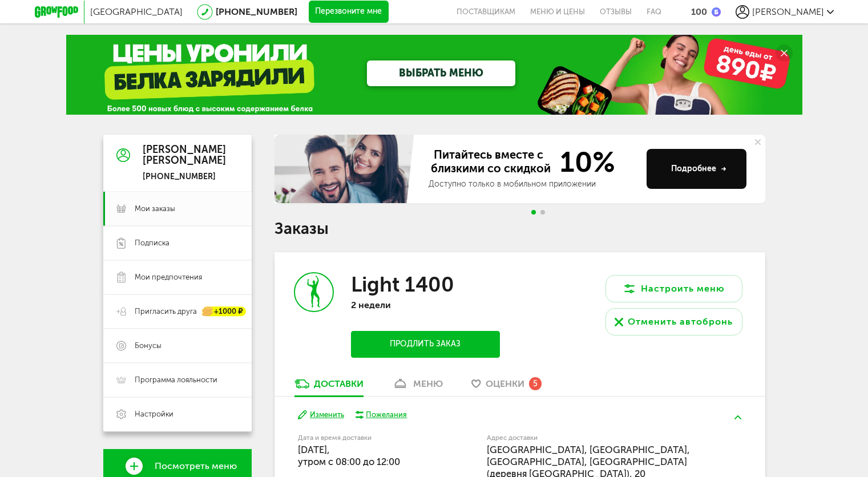  Describe the element at coordinates (491, 162) in the screenshot. I see `span: Питайтесь вместе с близкими со скидкой` at that location.